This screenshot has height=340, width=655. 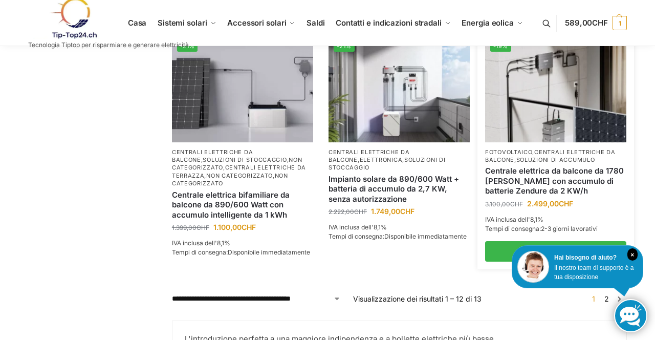 What do you see at coordinates (594, 272) in the screenshot?
I see `font: Il nostro team di supporto è a tua disposizione` at bounding box center [594, 272].